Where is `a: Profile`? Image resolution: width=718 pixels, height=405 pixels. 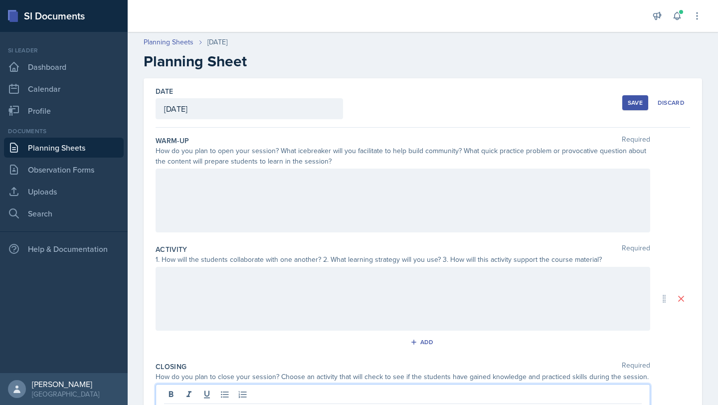 a: Profile is located at coordinates (64, 111).